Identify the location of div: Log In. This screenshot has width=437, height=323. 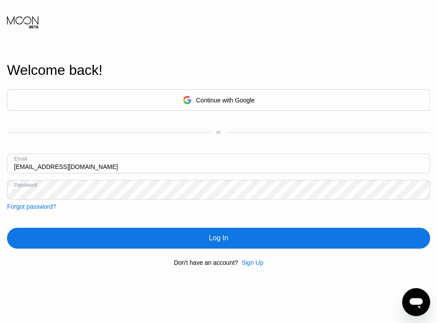
(218, 238).